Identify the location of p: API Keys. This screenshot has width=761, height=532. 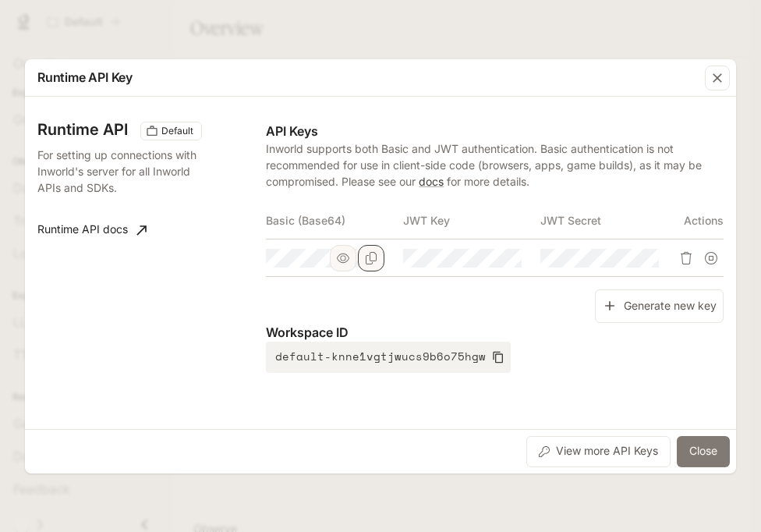
(495, 131).